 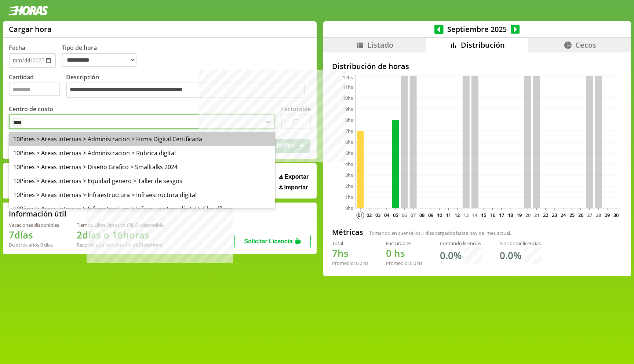 I want to click on label: Centro de costo, so click(x=31, y=109).